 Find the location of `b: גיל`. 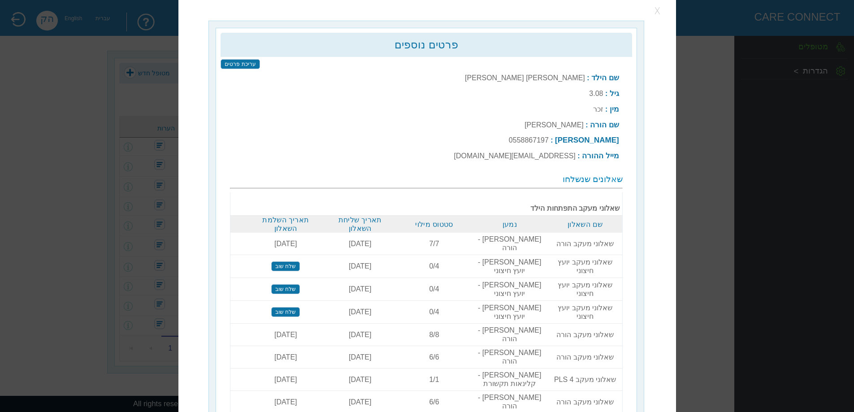

b: גיל is located at coordinates (614, 93).